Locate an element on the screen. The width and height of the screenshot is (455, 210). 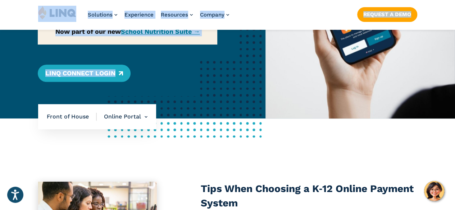
span: Company is located at coordinates (212, 15).